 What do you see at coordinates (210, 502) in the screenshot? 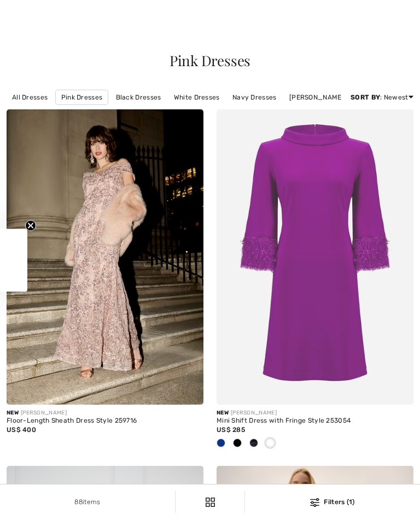
I see `img: Filters` at bounding box center [210, 502].